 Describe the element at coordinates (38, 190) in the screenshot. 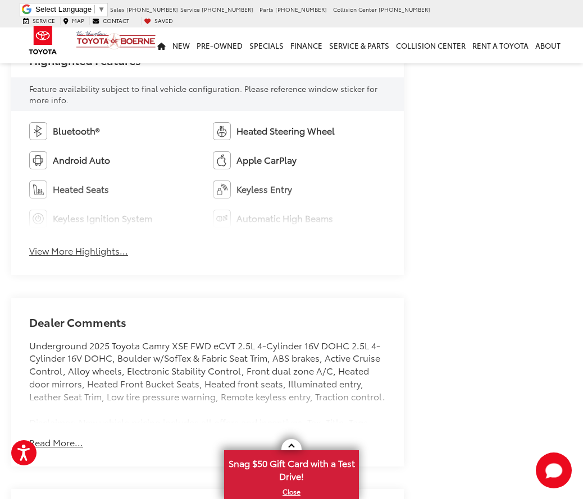

I see `img: Heated Seats` at that location.